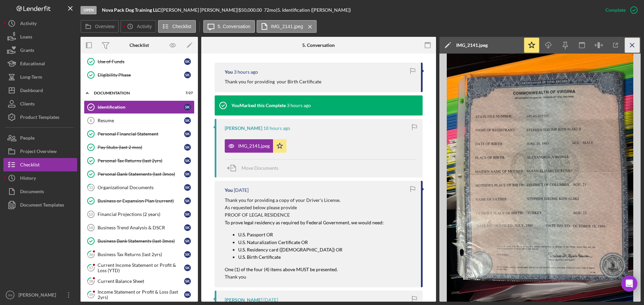  Describe the element at coordinates (40, 104) in the screenshot. I see `a: Clients` at that location.